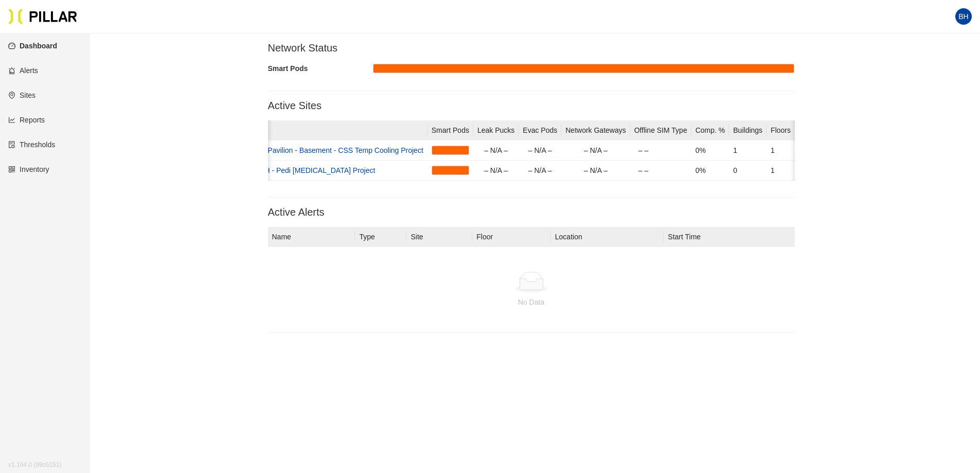  I want to click on th: Smart Pods, so click(450, 130).